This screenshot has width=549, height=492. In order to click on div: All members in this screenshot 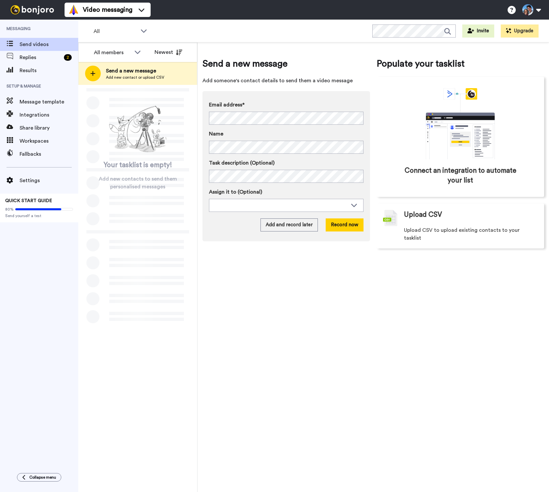, I will do `click(113, 53)`.